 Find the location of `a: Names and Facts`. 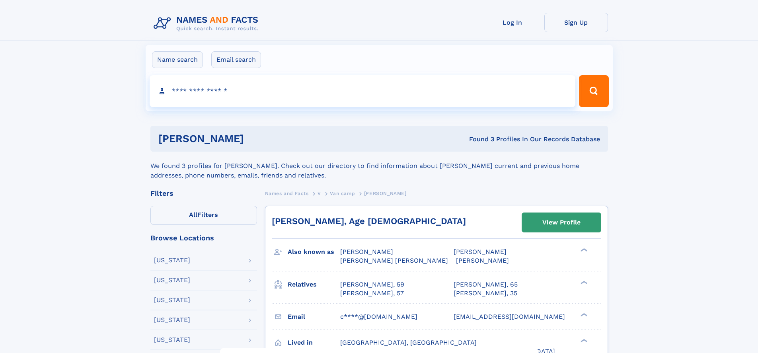

a: Names and Facts is located at coordinates (287, 193).